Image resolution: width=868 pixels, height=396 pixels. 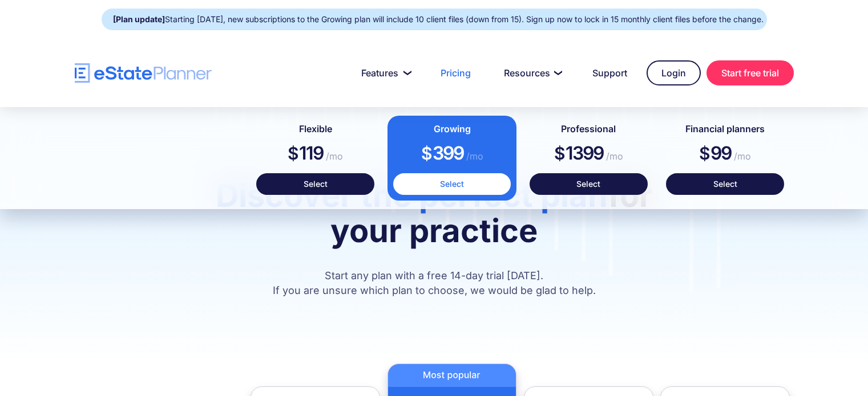 I want to click on h1: for your practice, so click(x=434, y=219).